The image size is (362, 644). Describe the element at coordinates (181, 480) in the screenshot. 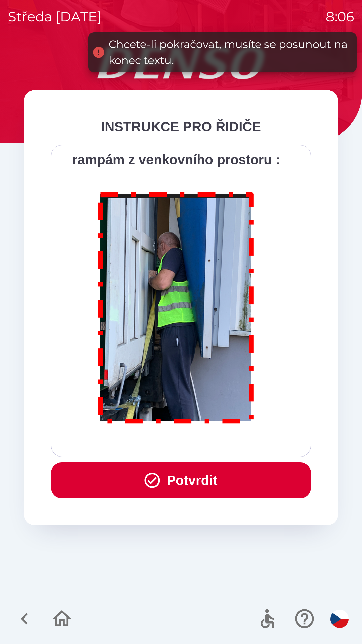

I see `button: Potvrdit` at that location.